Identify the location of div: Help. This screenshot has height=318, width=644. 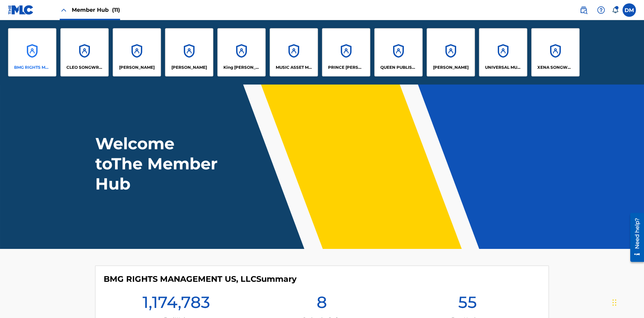
(601, 10).